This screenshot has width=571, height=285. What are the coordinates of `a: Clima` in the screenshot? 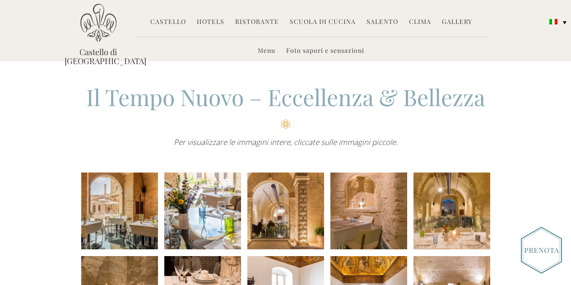 It's located at (420, 22).